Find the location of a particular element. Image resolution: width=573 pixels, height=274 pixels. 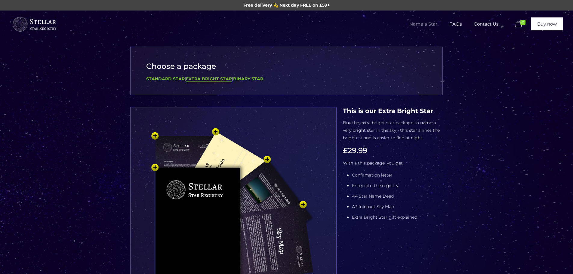

span: Contact Us is located at coordinates (486, 24).